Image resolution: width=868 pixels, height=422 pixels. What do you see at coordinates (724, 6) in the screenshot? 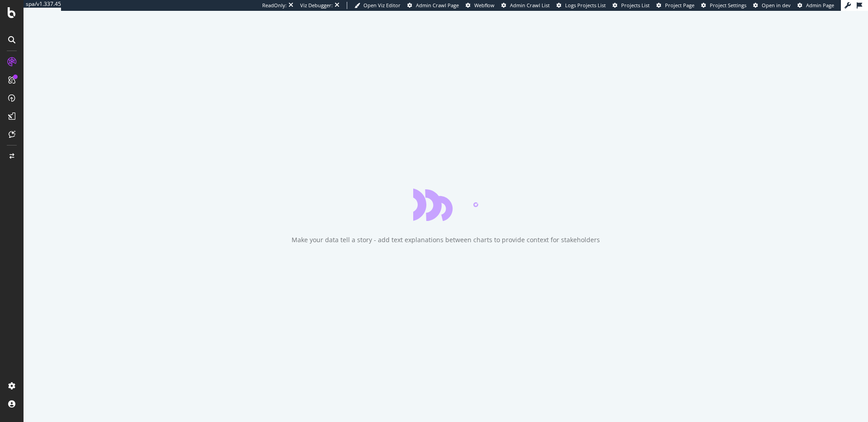
I see `a: Project Settings` at bounding box center [724, 6].